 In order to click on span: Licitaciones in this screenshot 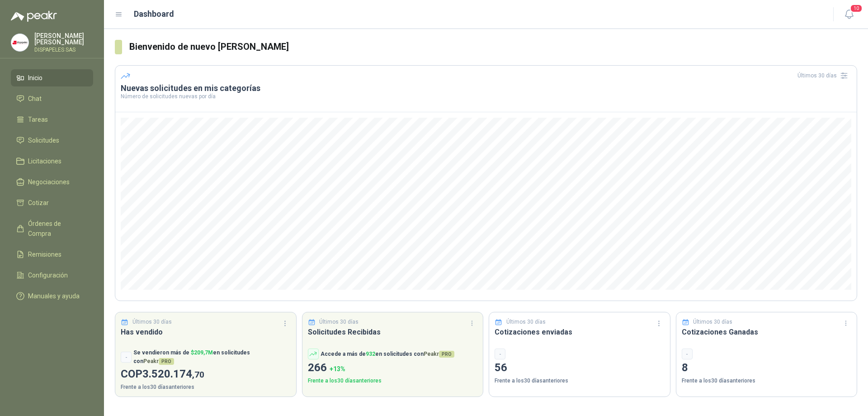, I will do `click(44, 161)`.